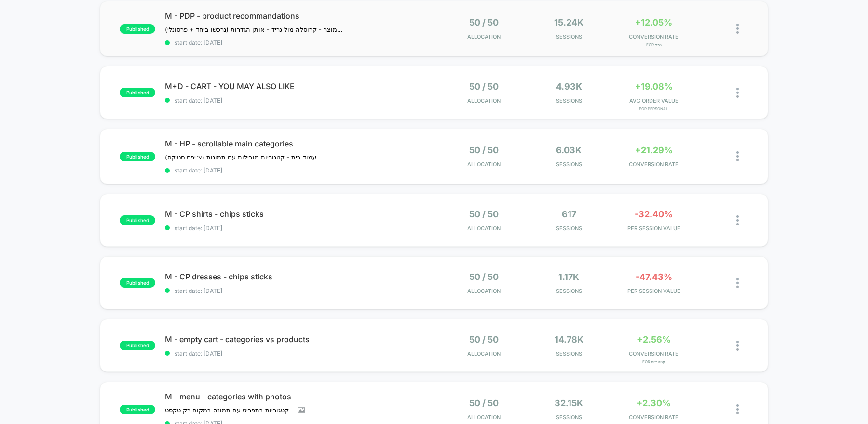  I want to click on span: for גריד, so click(654, 45).